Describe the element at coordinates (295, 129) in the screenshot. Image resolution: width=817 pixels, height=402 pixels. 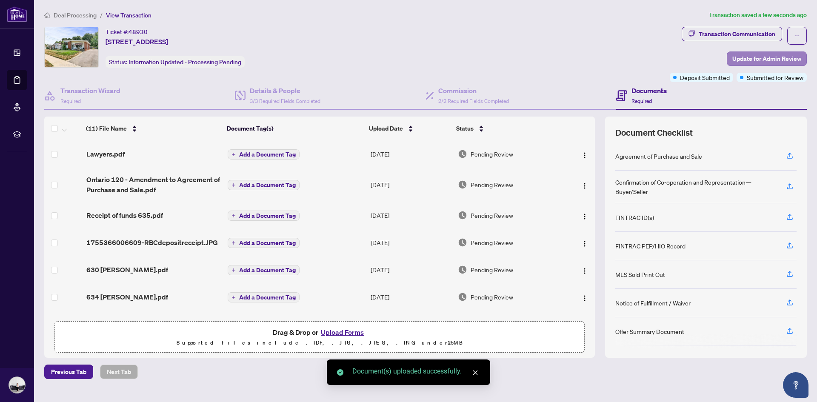
I see `th: Document Tag(s)` at that location.